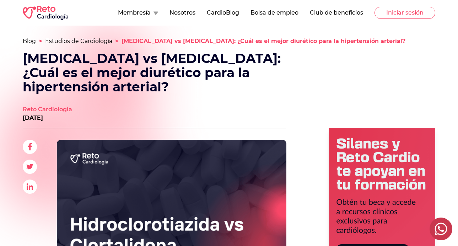 Image resolution: width=458 pixels, height=246 pixels. I want to click on a: CardioBlog, so click(223, 13).